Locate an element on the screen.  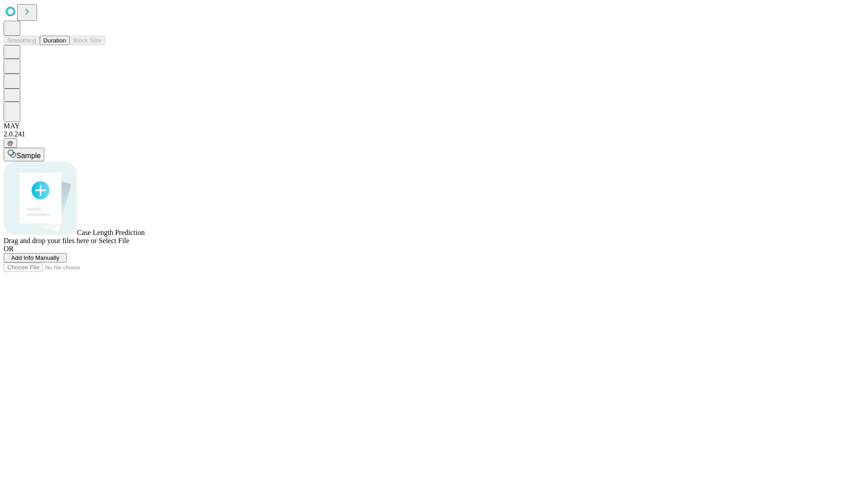
div: 2.0.241 is located at coordinates (434, 134).